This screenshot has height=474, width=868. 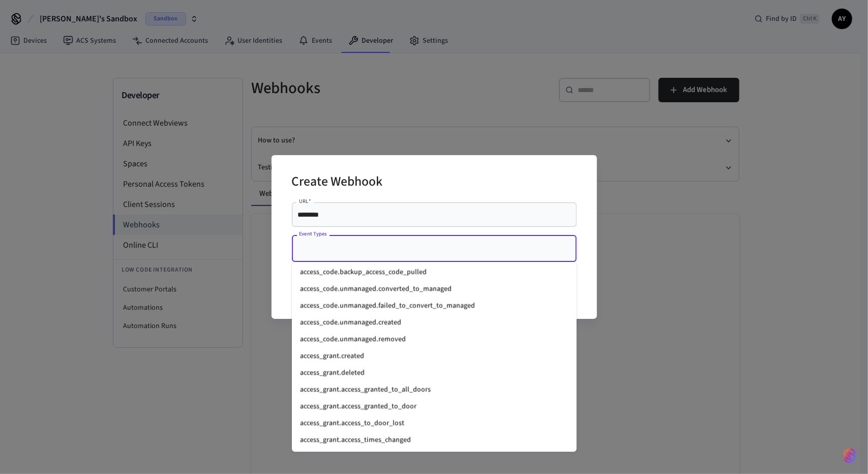 I want to click on img: SeamLogoGradient.69752ec5.svg, so click(x=850, y=456).